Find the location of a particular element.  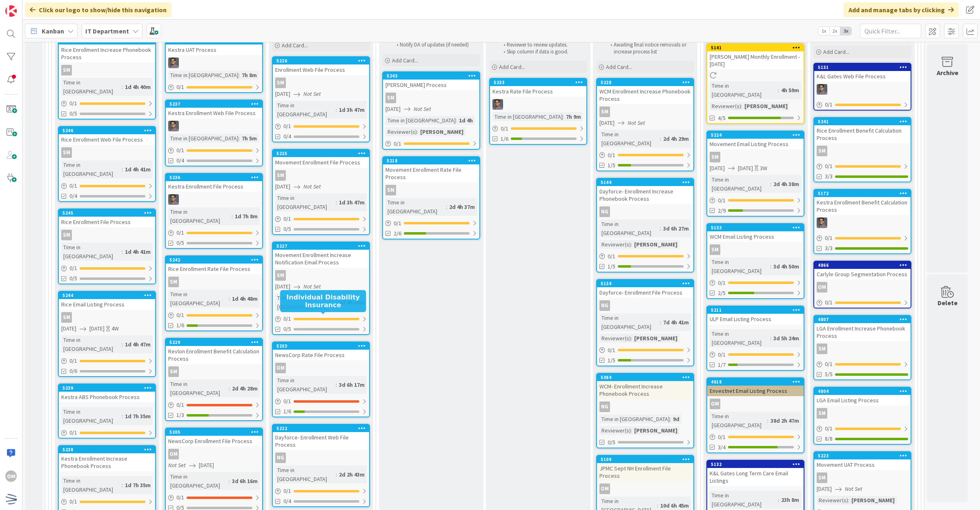

div: 5109 is located at coordinates (645, 459).